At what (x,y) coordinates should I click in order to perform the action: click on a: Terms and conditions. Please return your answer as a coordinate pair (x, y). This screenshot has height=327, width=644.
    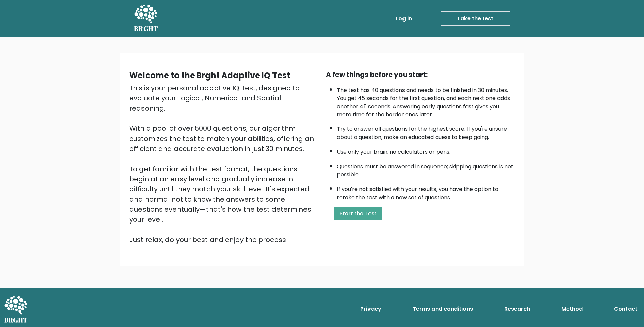
    Looking at the image, I should click on (443, 309).